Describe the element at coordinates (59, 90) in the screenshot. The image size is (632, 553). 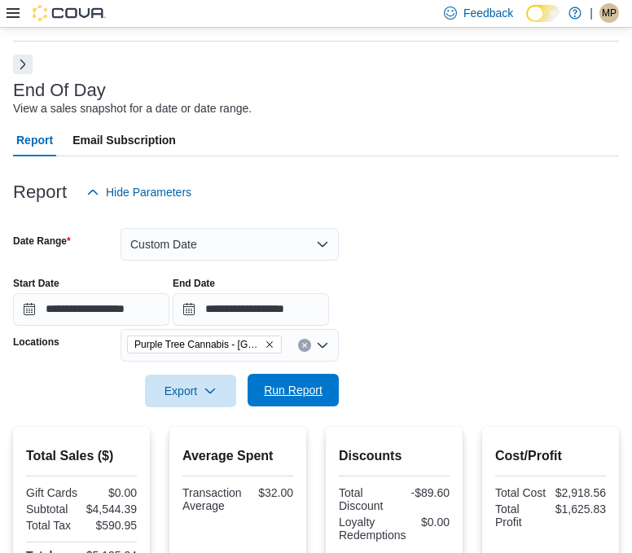
I see `h3: End Of Day` at that location.